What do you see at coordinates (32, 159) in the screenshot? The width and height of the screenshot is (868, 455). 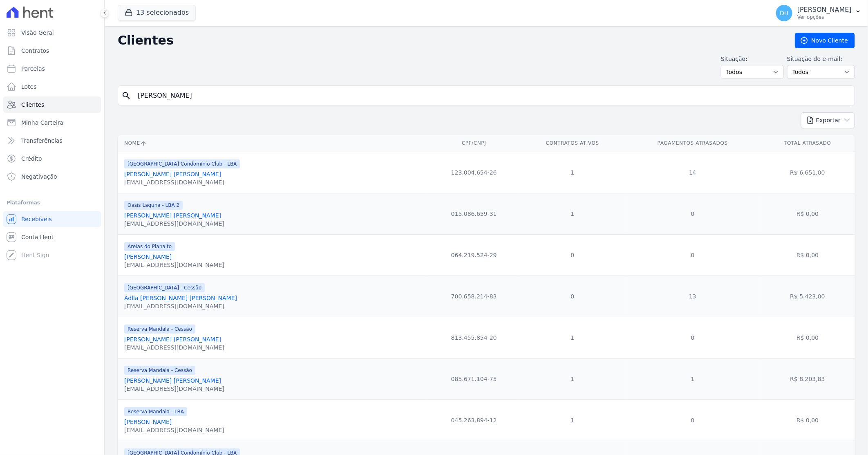 I see `span: Crédito` at bounding box center [32, 159].